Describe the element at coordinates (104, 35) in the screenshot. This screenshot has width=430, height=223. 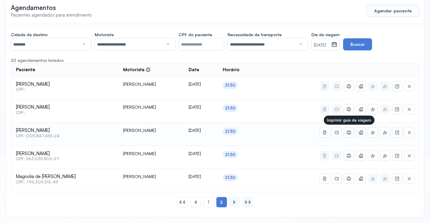
I see `span: Motorista` at that location.